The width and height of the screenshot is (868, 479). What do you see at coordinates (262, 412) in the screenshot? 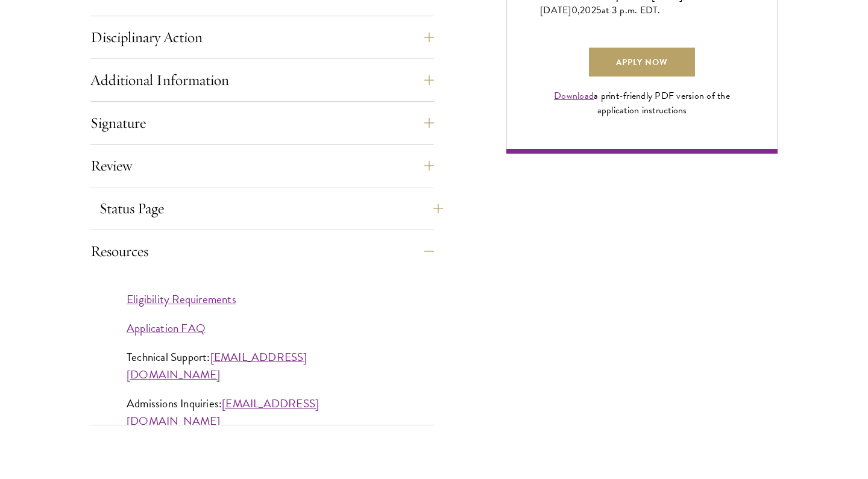
I see `p: Admissions Inquiries:` at bounding box center [262, 412].